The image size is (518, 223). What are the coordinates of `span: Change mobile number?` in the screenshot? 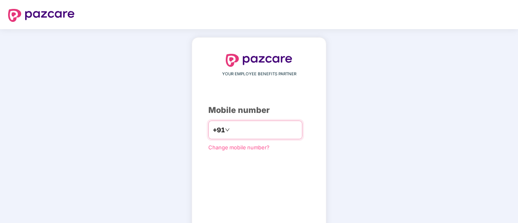 It's located at (239, 148).